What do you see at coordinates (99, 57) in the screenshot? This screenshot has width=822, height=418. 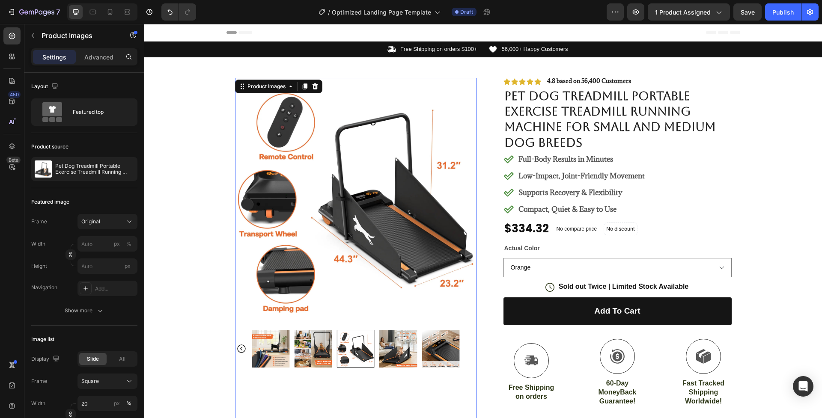 I see `p: Advanced` at bounding box center [99, 57].